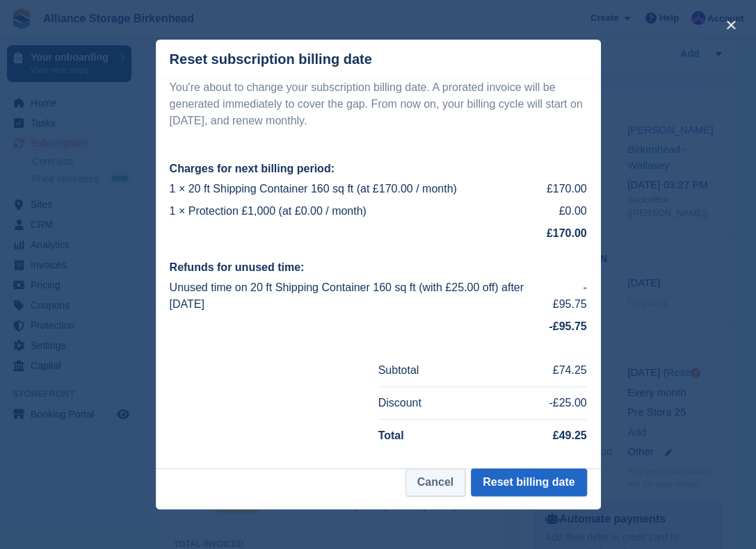 The image size is (756, 549). I want to click on td: -£25.00, so click(538, 403).